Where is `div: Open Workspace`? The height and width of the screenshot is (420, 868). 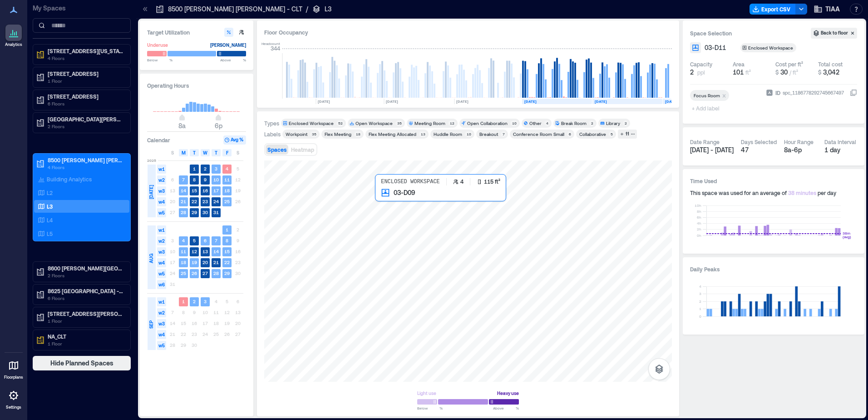
div: Open Workspace is located at coordinates (374, 123).